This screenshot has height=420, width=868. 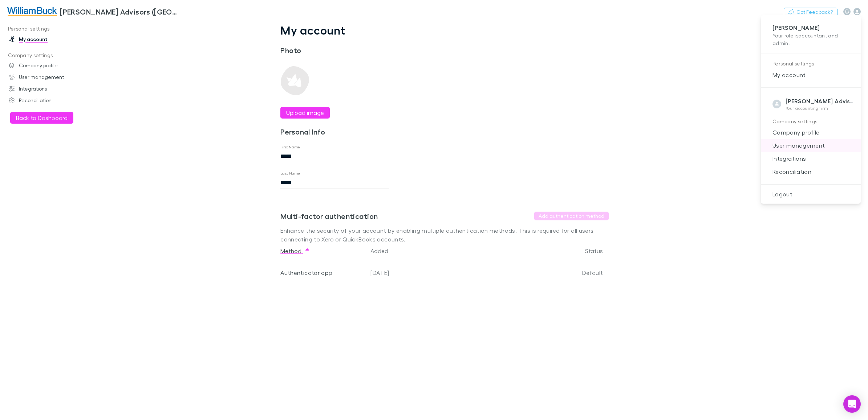 What do you see at coordinates (811, 39) in the screenshot?
I see `p: Your role is accountant and admin .` at bounding box center [811, 39].